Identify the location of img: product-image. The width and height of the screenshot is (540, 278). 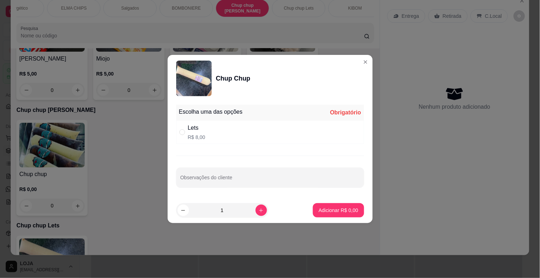
(194, 78).